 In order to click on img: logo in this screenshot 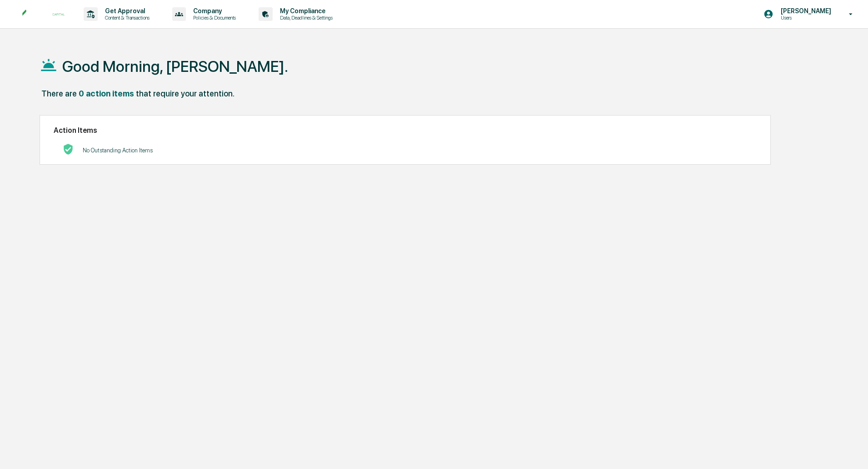, I will do `click(44, 14)`.